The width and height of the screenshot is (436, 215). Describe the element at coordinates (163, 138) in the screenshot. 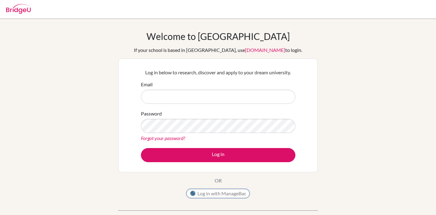

I see `a: Forgot your password?` at that location.